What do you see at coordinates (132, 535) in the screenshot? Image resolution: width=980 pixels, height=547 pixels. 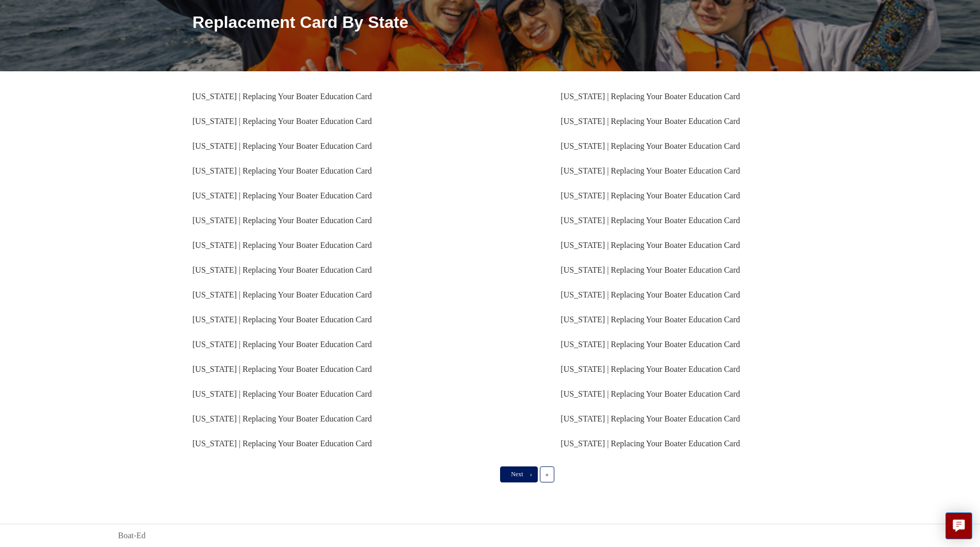 I see `a: Boat-Ed` at bounding box center [132, 535].